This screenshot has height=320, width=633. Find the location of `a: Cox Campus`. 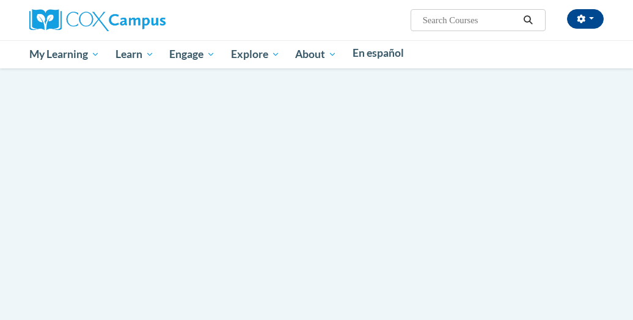

a: Cox Campus is located at coordinates (97, 19).